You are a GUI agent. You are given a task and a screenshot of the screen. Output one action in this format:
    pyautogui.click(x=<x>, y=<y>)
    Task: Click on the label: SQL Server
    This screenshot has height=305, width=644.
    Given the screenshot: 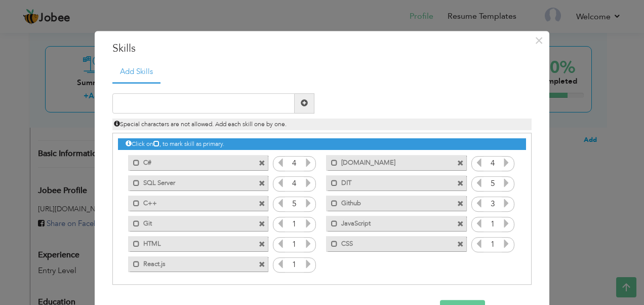 What is the action you would take?
    pyautogui.click(x=191, y=181)
    